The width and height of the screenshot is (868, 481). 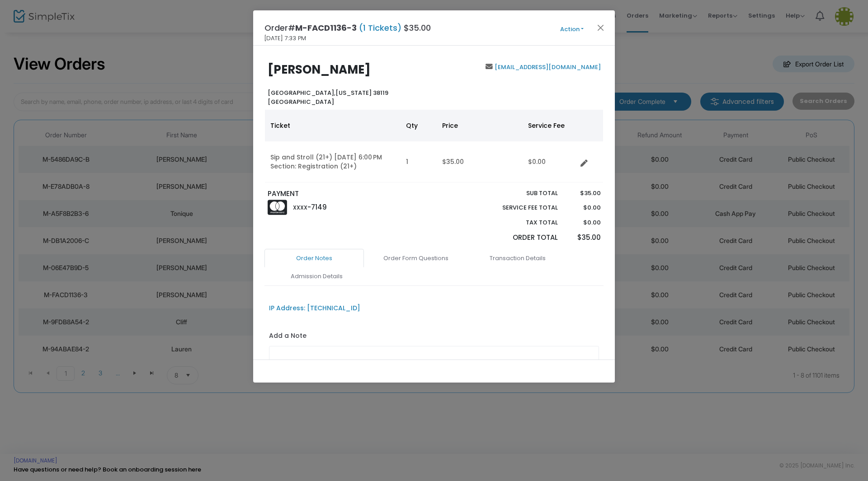 I want to click on div: Data table, so click(x=434, y=146).